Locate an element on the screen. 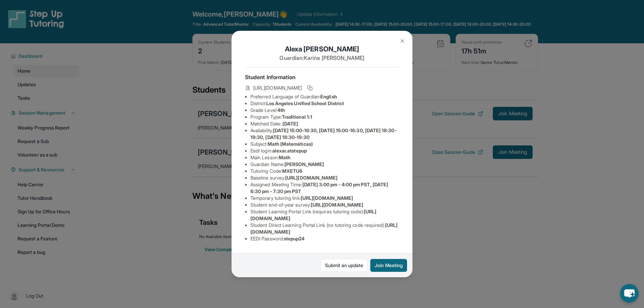  li: Student end-of-year survey : is located at coordinates (325, 205).